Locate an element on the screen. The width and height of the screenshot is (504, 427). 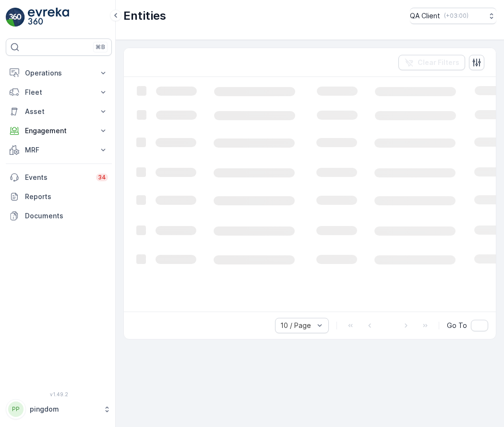
p: ⌘B is located at coordinates (100, 47).